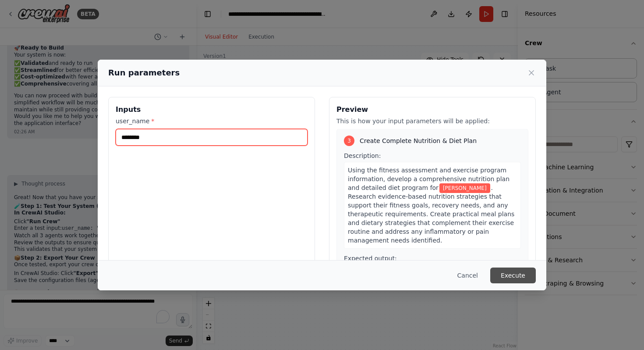 Image resolution: width=644 pixels, height=350 pixels. I want to click on button: Execute, so click(513, 275).